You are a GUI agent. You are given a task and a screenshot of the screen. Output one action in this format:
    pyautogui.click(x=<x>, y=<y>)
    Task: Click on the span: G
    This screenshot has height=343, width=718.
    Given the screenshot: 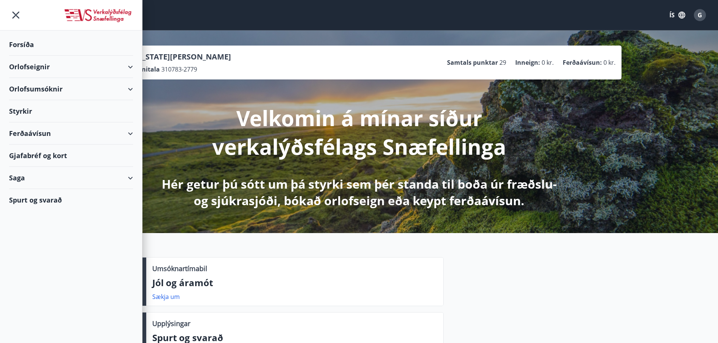 What is the action you would take?
    pyautogui.click(x=700, y=15)
    